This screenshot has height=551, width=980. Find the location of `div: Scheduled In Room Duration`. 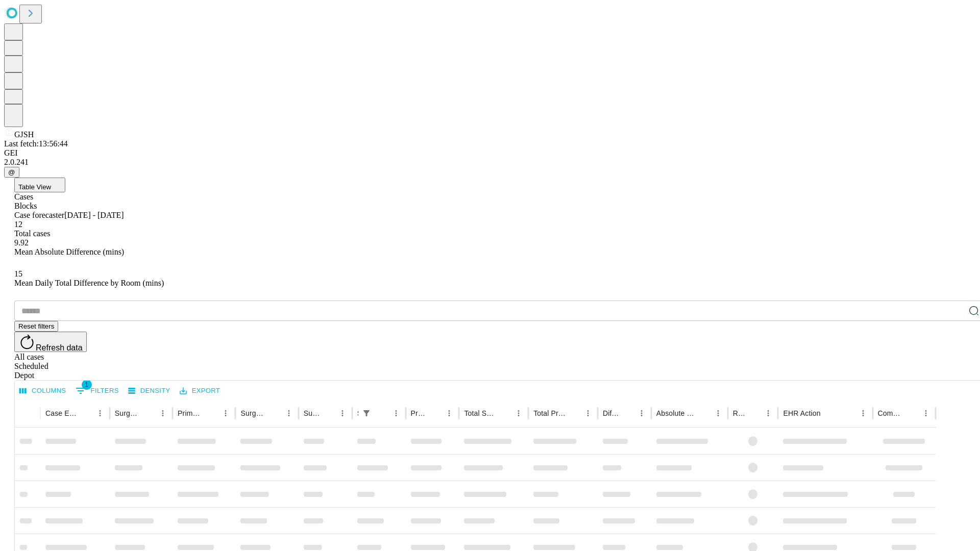

div: Scheduled In Room Duration is located at coordinates (358, 413).